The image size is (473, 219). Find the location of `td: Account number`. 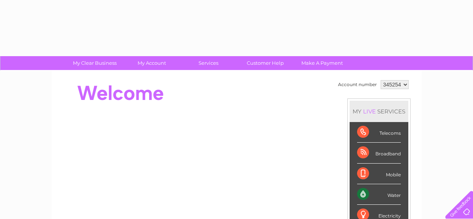

td: Account number is located at coordinates (358, 85).